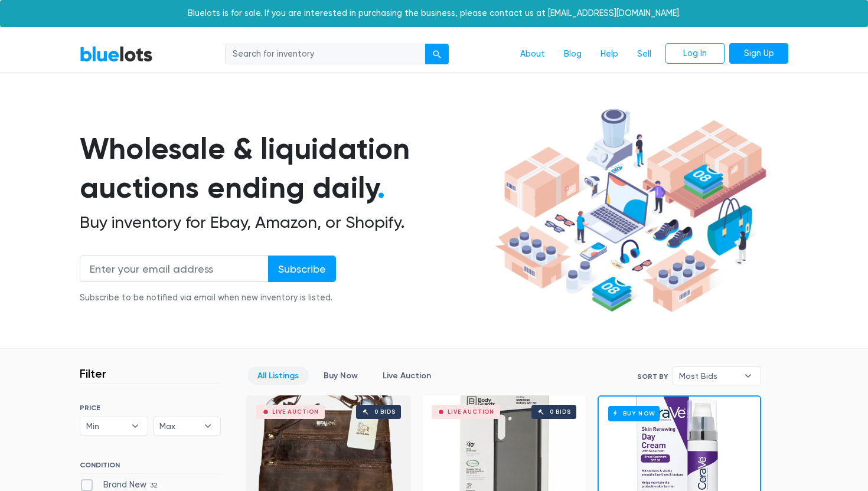 The width and height of the screenshot is (868, 491). Describe the element at coordinates (573, 54) in the screenshot. I see `a: Blog` at that location.